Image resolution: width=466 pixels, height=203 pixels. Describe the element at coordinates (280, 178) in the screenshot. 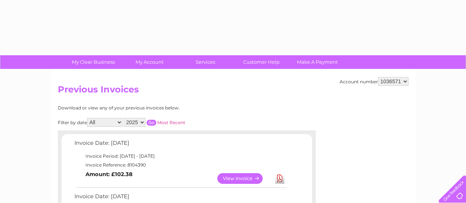

I see `a: Download` at that location.